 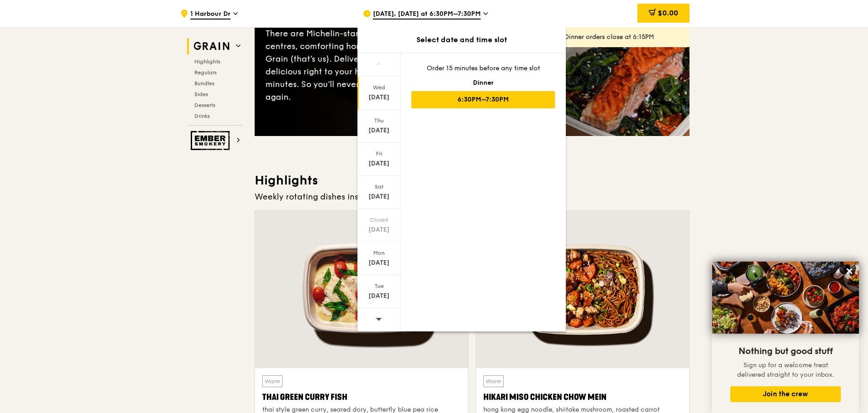 I want to click on span: Sign up for a welcome treat delivered straight to your inbox., so click(x=785, y=369).